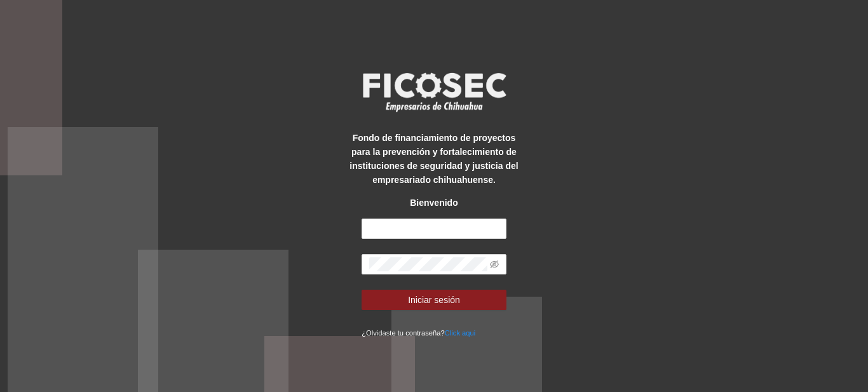 This screenshot has height=392, width=868. I want to click on img: logo, so click(434, 93).